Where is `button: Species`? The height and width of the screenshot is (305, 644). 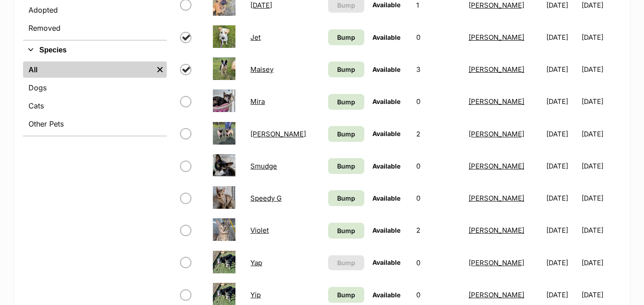 button: Species is located at coordinates (95, 50).